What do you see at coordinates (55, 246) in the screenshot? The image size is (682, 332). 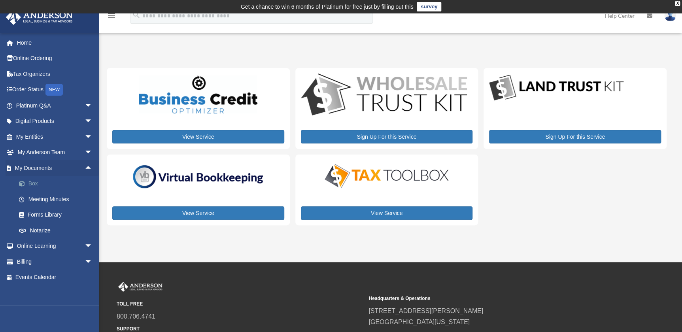 I see `a: Online Learningarrow_drop_down` at bounding box center [55, 246].